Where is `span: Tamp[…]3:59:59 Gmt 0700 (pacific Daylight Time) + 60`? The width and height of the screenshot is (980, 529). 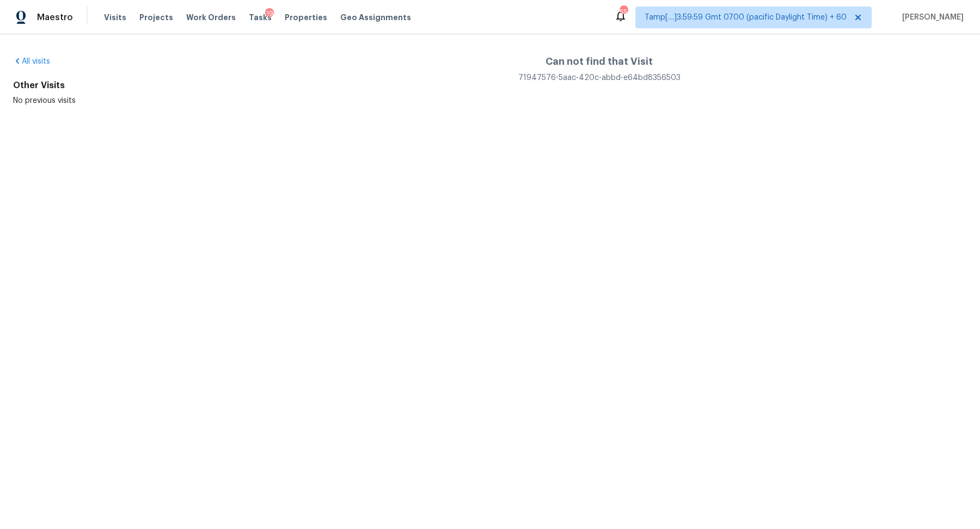
span: Tamp[…]3:59:59 Gmt 0700 (pacific Daylight Time) + 60 is located at coordinates (745, 18).